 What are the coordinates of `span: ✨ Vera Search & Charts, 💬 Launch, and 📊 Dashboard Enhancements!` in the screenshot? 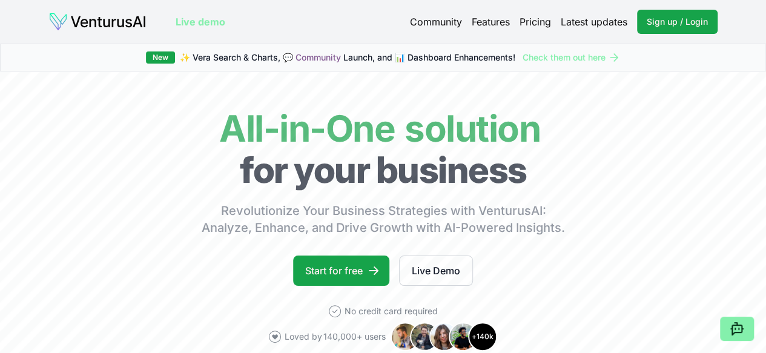 It's located at (348, 58).